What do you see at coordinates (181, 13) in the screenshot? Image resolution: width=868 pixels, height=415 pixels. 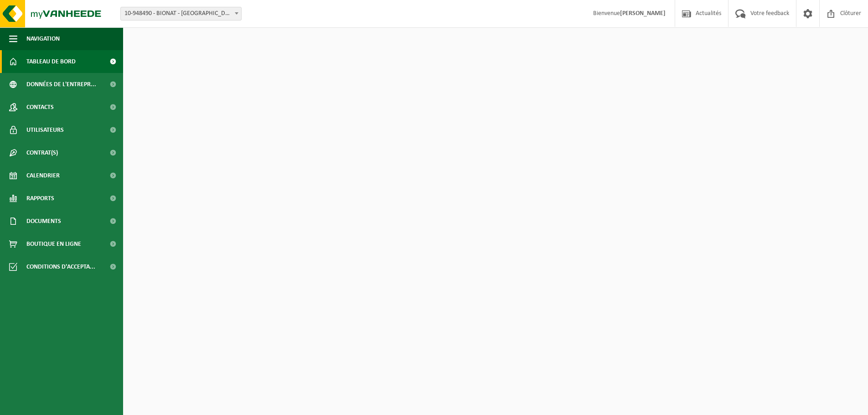 I see `span: 10-948490 - BIONAT - NAMUR - SUARLÉE` at bounding box center [181, 13].